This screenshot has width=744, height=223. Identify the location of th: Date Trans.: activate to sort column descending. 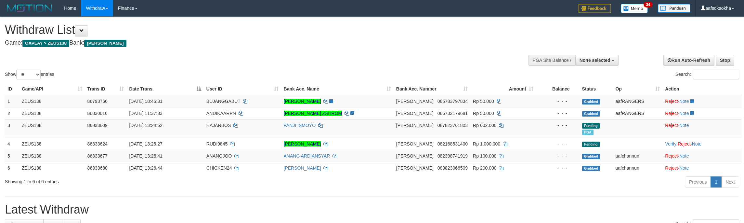
(165, 89).